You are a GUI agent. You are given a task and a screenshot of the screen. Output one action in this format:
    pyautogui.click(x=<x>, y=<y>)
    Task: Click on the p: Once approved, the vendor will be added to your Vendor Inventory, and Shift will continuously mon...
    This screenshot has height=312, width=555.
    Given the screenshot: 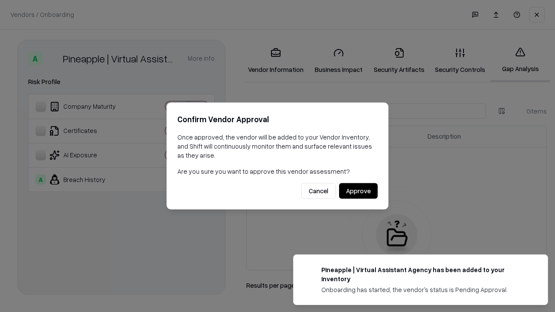 What is the action you would take?
    pyautogui.click(x=277, y=146)
    